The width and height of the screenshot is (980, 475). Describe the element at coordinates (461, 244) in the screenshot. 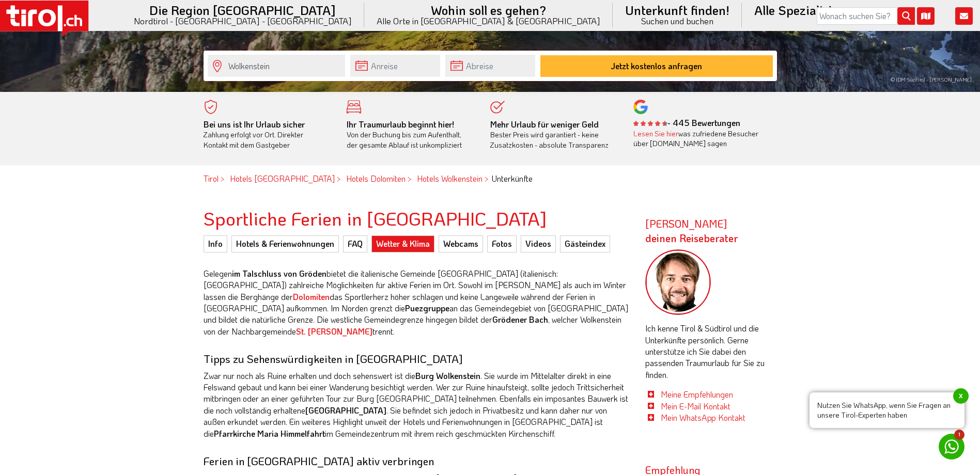

I see `a: Webcams` at that location.